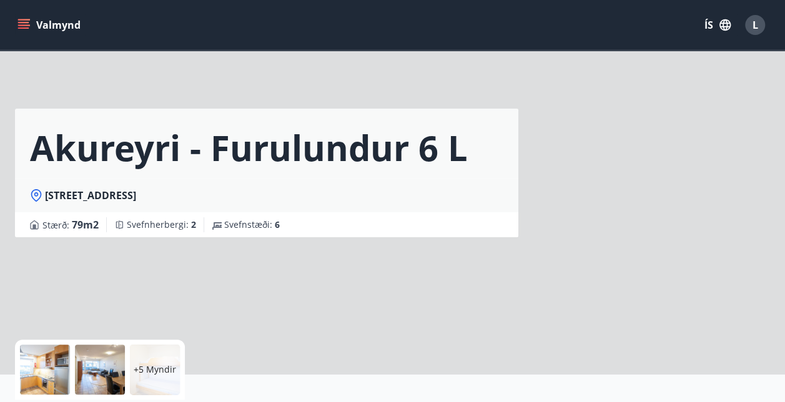 This screenshot has height=402, width=785. Describe the element at coordinates (277, 224) in the screenshot. I see `span: 6` at that location.